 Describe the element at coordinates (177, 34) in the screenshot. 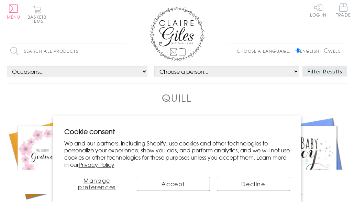

I see `img: Claire Giles Greetings Cards` at that location.